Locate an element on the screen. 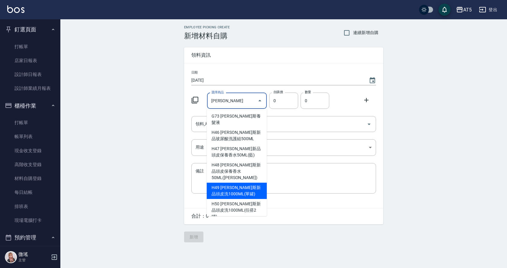 Image resolution: width=507 pixels, height=268 pixels. button: 櫃檯作業 is located at coordinates (30, 106).